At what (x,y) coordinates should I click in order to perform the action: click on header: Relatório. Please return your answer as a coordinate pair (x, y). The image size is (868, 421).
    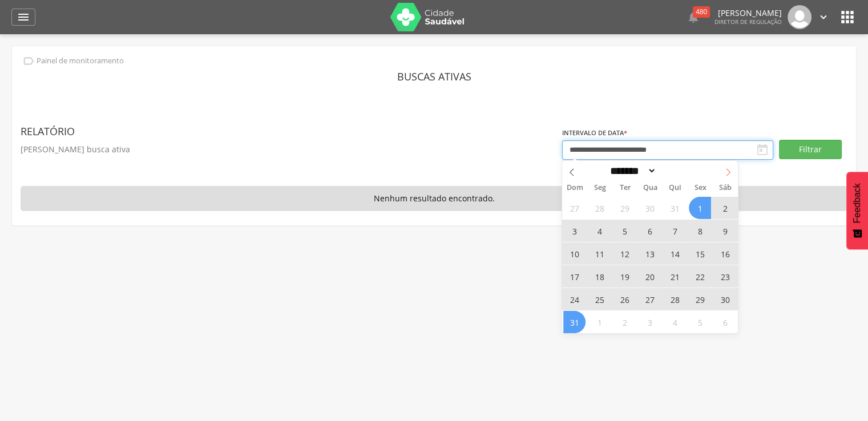
    Looking at the image, I should click on (291, 131).